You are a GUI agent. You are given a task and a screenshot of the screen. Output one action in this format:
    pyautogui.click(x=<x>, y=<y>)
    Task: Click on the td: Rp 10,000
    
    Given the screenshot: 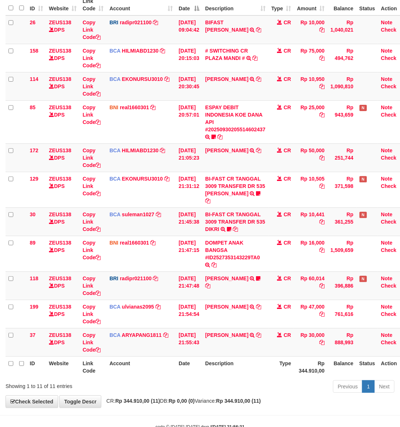 What is the action you would take?
    pyautogui.click(x=310, y=30)
    